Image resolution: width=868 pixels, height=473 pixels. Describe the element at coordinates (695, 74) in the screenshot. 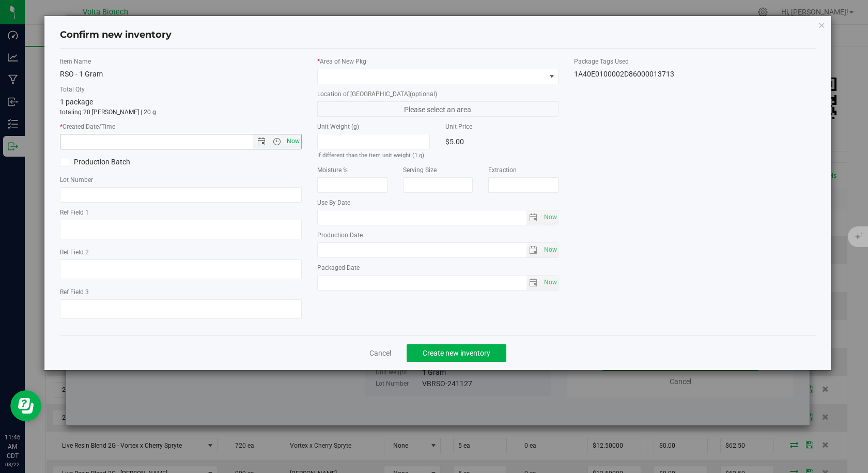

I see `div: 1A40E0100002D86000013713` at that location.